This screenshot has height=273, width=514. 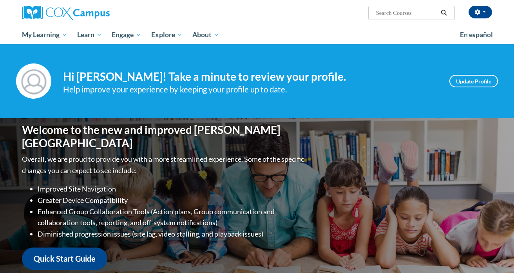 I want to click on p: Overall, we are proud to provide you with a more streamlined experience. Some of the specific cha..., so click(x=164, y=165).